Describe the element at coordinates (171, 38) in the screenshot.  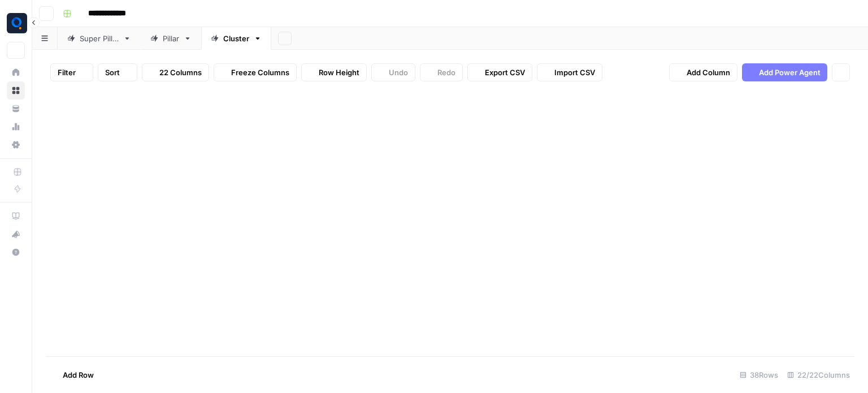
I see `a: Pillar` at that location.